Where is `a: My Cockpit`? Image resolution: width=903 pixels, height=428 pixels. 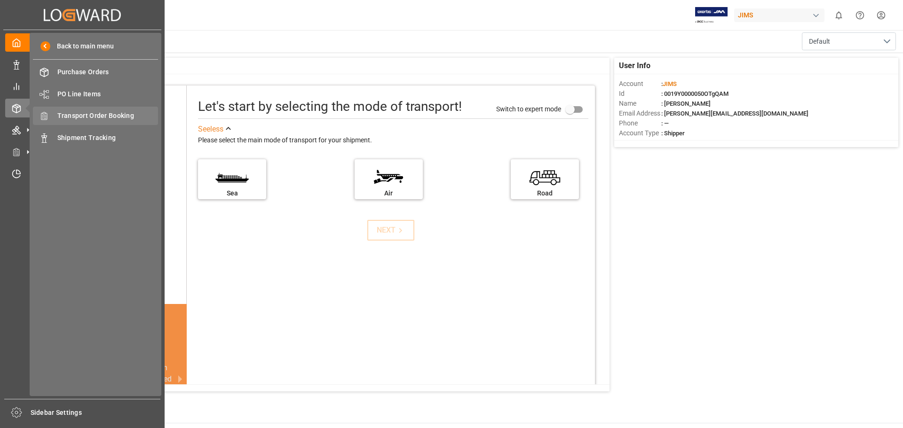
a: My Cockpit is located at coordinates (82, 42).